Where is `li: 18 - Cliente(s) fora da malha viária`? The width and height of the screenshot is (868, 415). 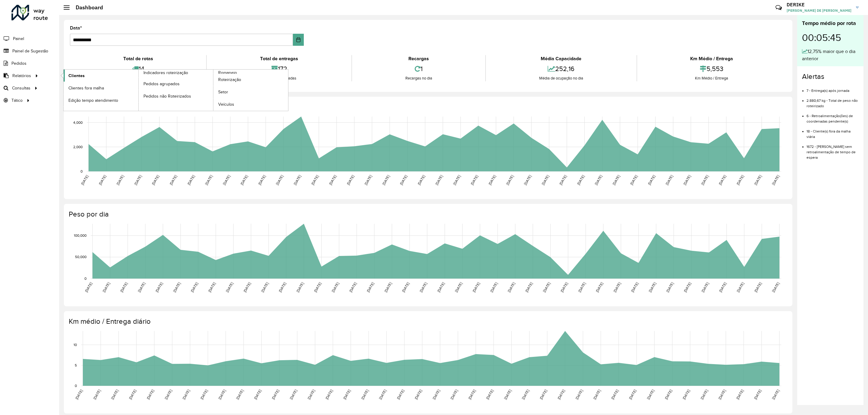 li: 18 - Cliente(s) fora da malha viária is located at coordinates (832, 132).